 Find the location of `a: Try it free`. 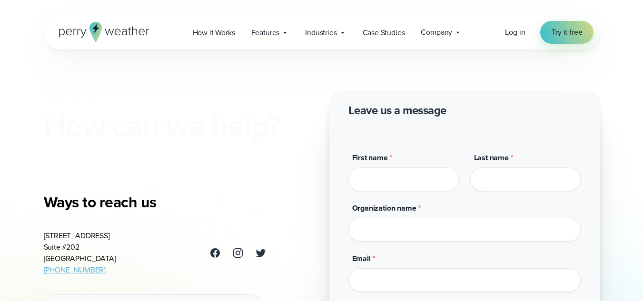

a: Try it free is located at coordinates (567, 32).